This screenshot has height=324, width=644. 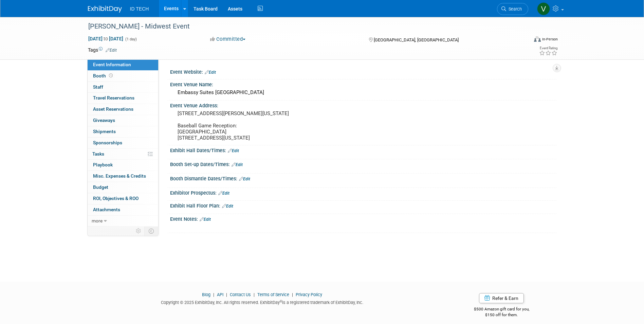 What do you see at coordinates (113, 109) in the screenshot?
I see `span: Asset Reservations` at bounding box center [113, 109].